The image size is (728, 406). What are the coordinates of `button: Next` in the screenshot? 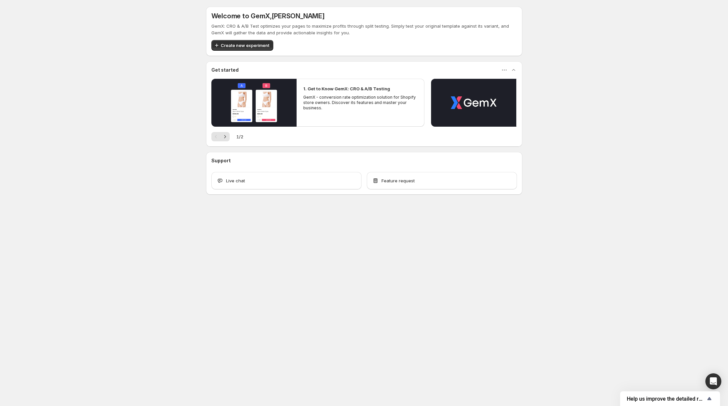 It's located at (225, 137).